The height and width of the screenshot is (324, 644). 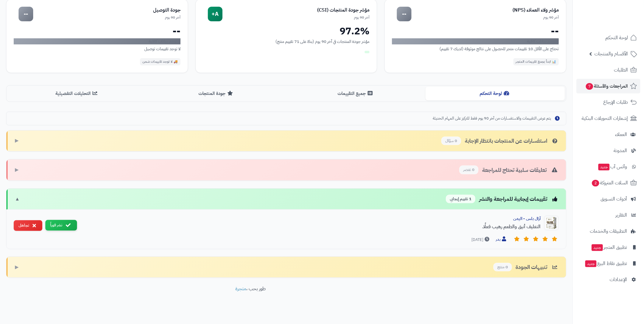 I want to click on span: 0 سؤال, so click(x=451, y=141).